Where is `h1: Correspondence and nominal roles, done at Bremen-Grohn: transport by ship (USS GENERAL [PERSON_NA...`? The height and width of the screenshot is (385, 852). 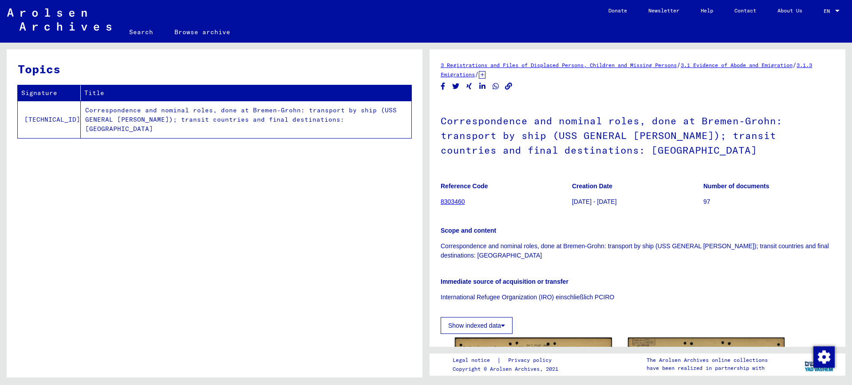 h1: Correspondence and nominal roles, done at Bremen-Grohn: transport by ship (USS GENERAL [PERSON_NA... is located at coordinates (637, 134).